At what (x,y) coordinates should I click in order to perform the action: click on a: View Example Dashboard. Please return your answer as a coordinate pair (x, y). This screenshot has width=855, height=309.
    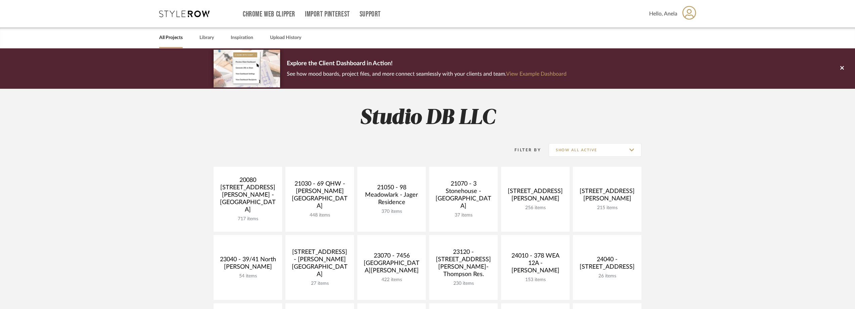
    Looking at the image, I should click on (536, 74).